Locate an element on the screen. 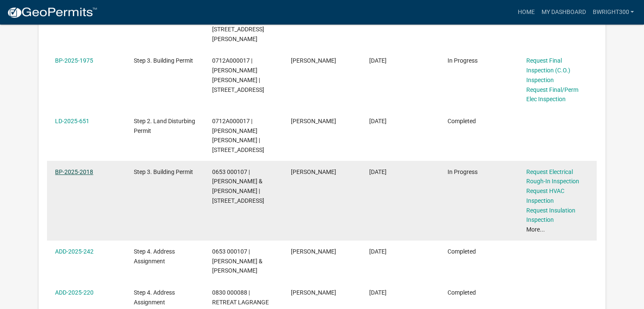  a: ADD-2025-220 is located at coordinates (74, 292).